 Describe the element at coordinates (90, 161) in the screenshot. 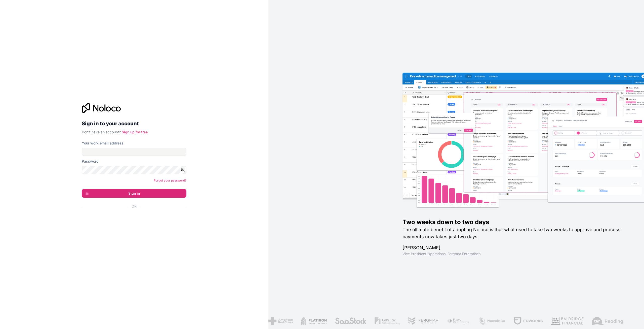

I see `label: Password` at that location.